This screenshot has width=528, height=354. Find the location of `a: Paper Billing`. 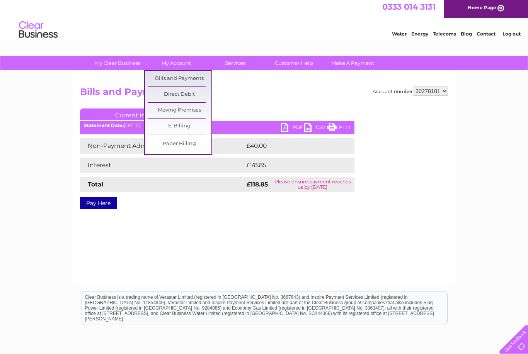

a: Paper Billing is located at coordinates (179, 144).